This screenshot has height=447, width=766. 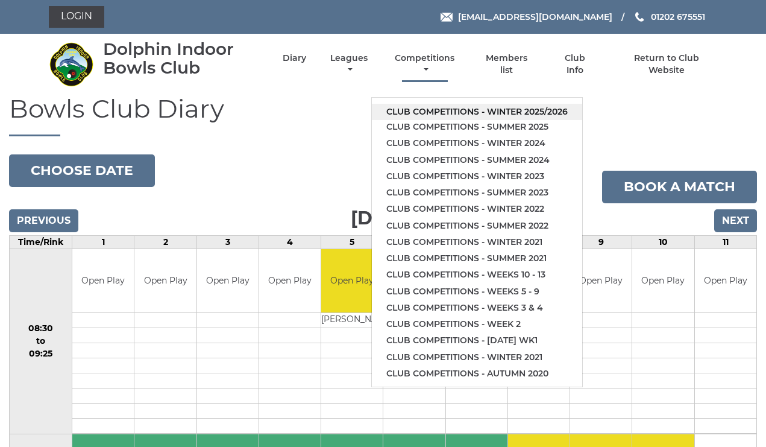 What do you see at coordinates (477, 112) in the screenshot?
I see `a: Club competitions - Winter 2025/2026` at bounding box center [477, 112].